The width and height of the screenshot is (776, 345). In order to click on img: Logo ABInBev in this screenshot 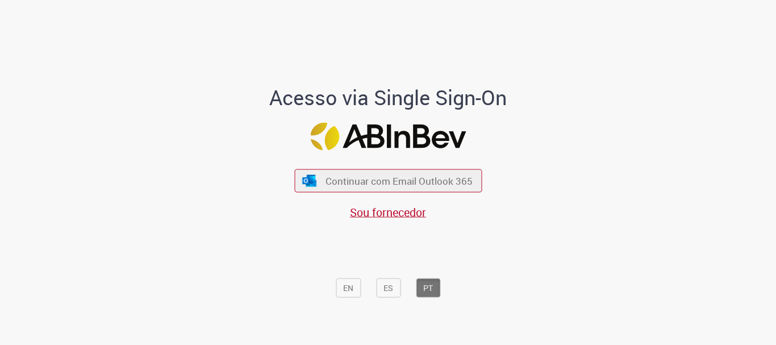, I will do `click(388, 136)`.